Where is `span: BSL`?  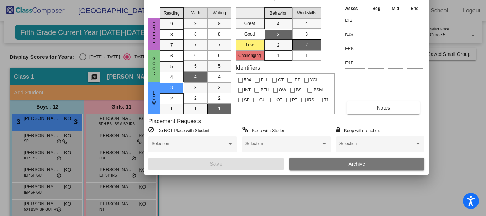 span: BSL is located at coordinates (300, 90).